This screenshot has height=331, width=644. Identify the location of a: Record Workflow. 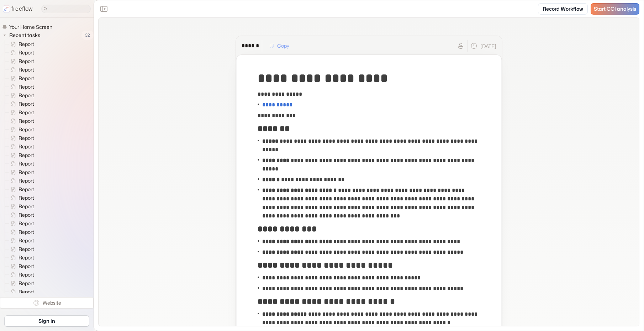
(563, 9).